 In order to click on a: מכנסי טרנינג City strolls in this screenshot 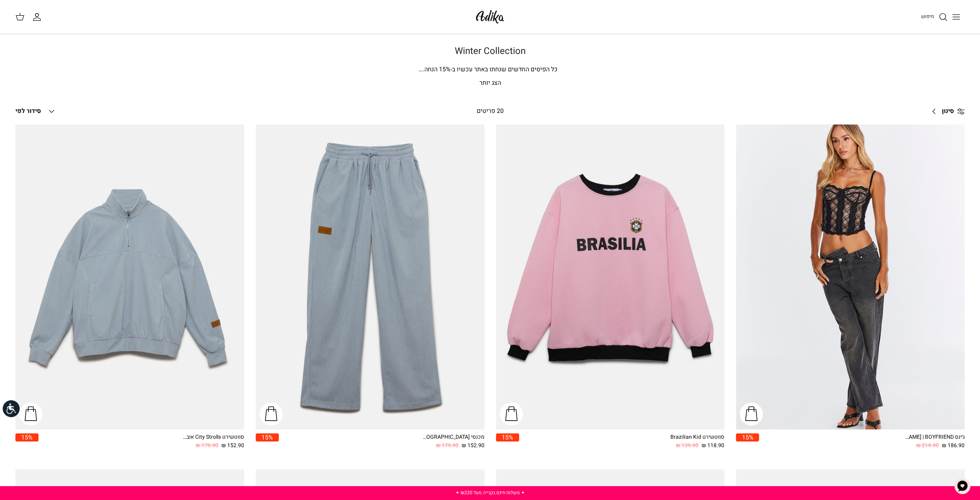, I will do `click(370, 277)`.